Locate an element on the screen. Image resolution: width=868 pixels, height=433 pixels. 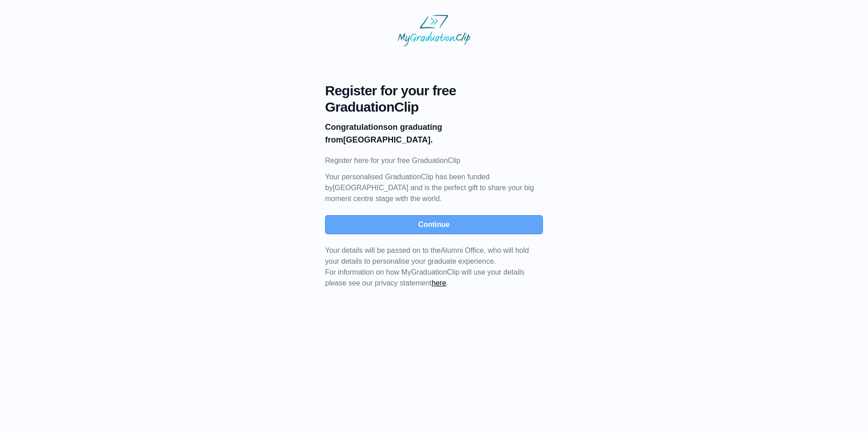
span: Alumni Office is located at coordinates (462, 250).